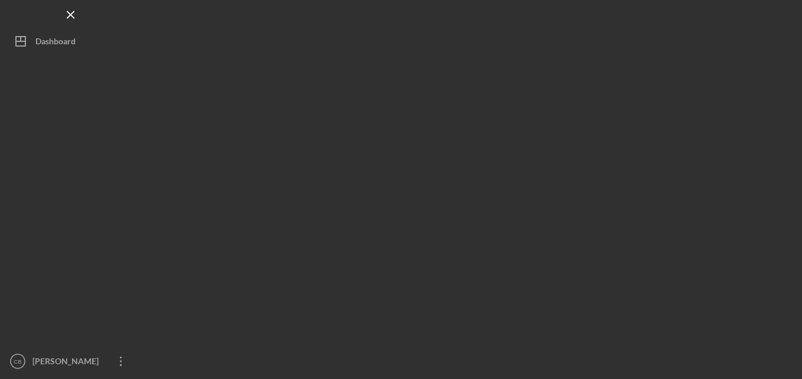 Image resolution: width=802 pixels, height=379 pixels. What do you see at coordinates (17, 361) in the screenshot?
I see `text: CB` at bounding box center [17, 361].